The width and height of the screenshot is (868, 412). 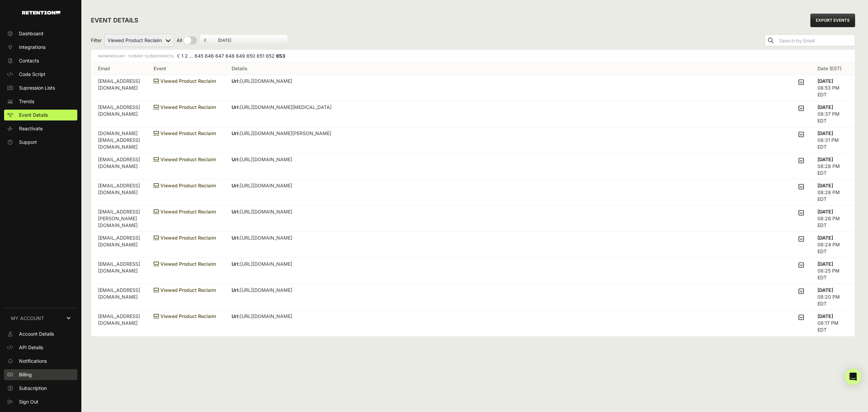 I want to click on a: Reactivate, so click(x=41, y=128).